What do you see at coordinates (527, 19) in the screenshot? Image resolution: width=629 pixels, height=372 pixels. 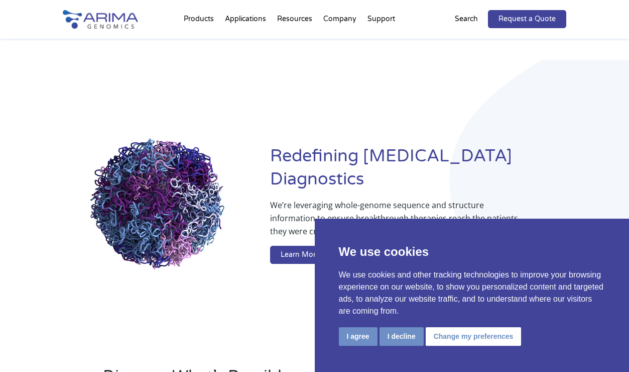 I see `a: Request a Quote` at bounding box center [527, 19].